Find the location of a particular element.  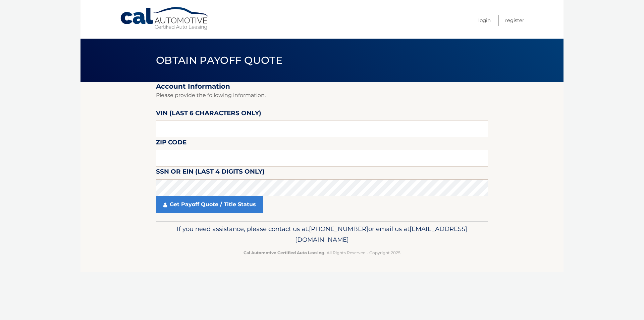

a: Get Payoff Quote / Title Status is located at coordinates (209, 204).